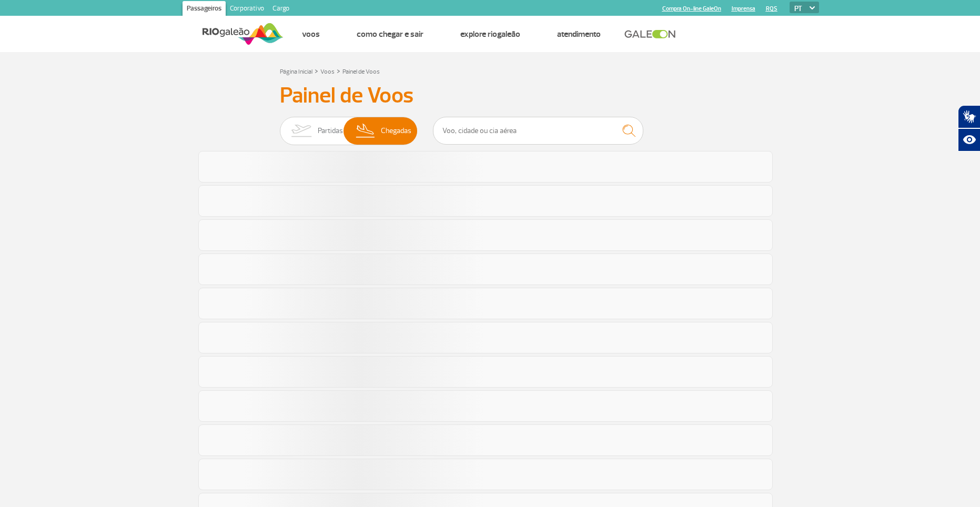 The image size is (980, 507). Describe the element at coordinates (969, 140) in the screenshot. I see `button: Abrir recursos assistivos.` at that location.